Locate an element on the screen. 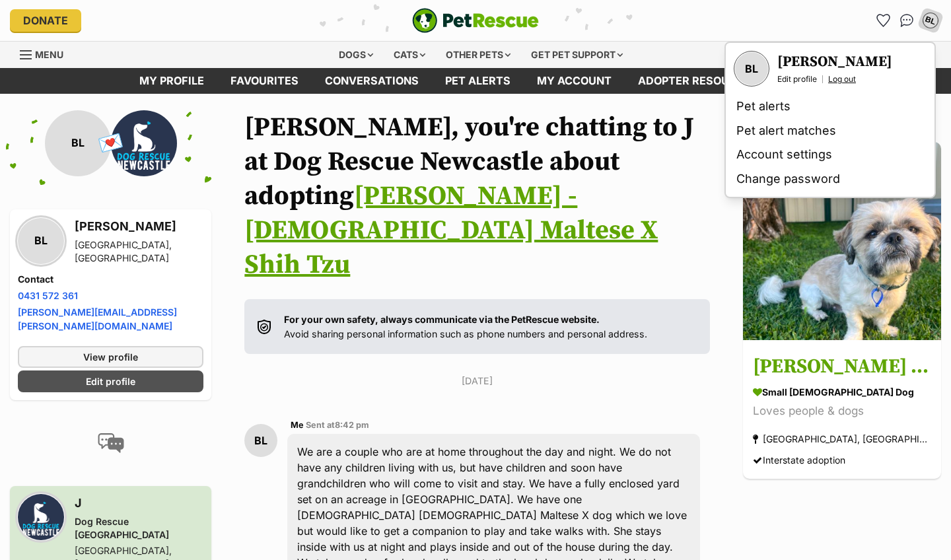 The width and height of the screenshot is (951, 560). div: Other pets is located at coordinates (478, 55).